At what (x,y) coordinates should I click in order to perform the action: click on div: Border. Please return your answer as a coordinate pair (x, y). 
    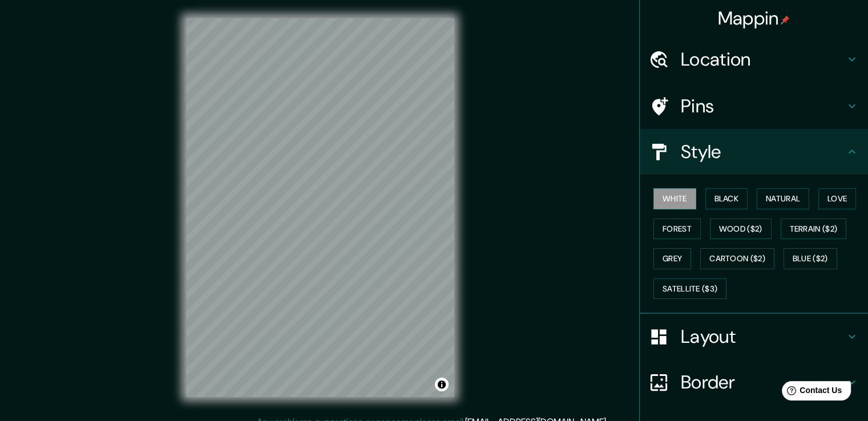
    Looking at the image, I should click on (754, 383).